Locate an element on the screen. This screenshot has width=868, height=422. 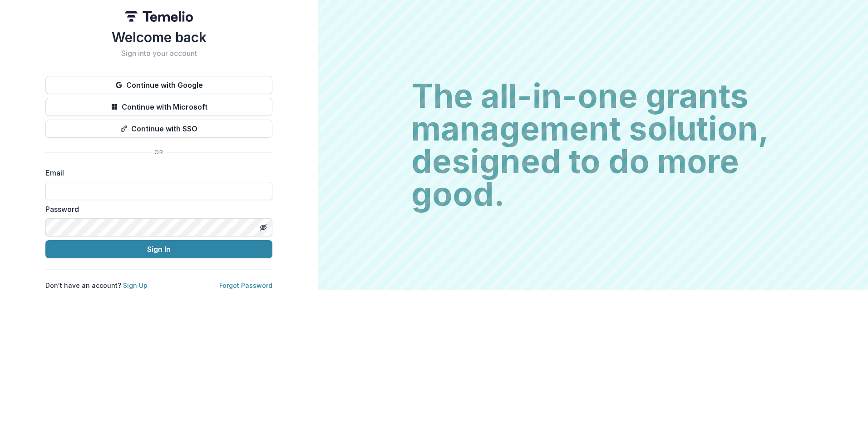
label: Email is located at coordinates (156, 173).